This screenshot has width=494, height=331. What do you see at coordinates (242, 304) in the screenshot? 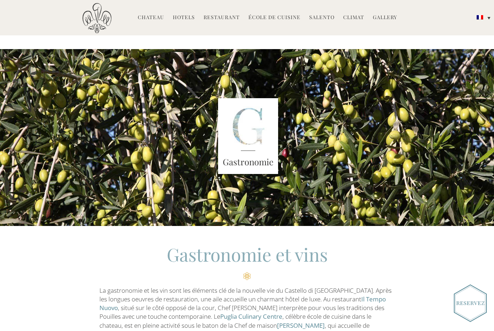
I see `a: Il Tempo Nuovo` at bounding box center [242, 304].